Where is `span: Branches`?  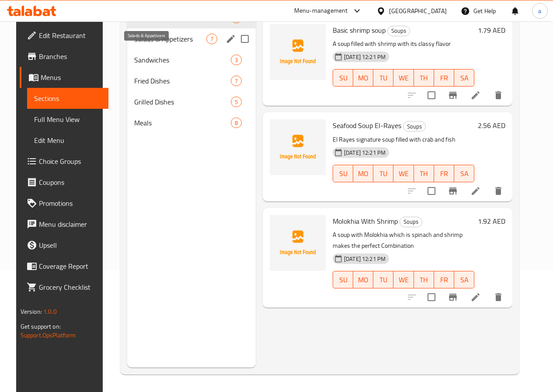 span: Branches is located at coordinates (70, 56).